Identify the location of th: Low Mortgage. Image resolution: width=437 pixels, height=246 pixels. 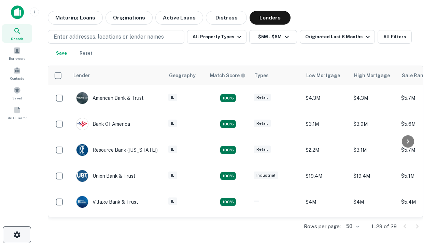
(326, 75).